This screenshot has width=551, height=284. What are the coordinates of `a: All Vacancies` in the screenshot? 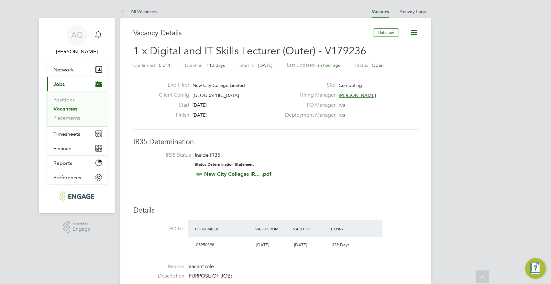 It's located at (139, 12).